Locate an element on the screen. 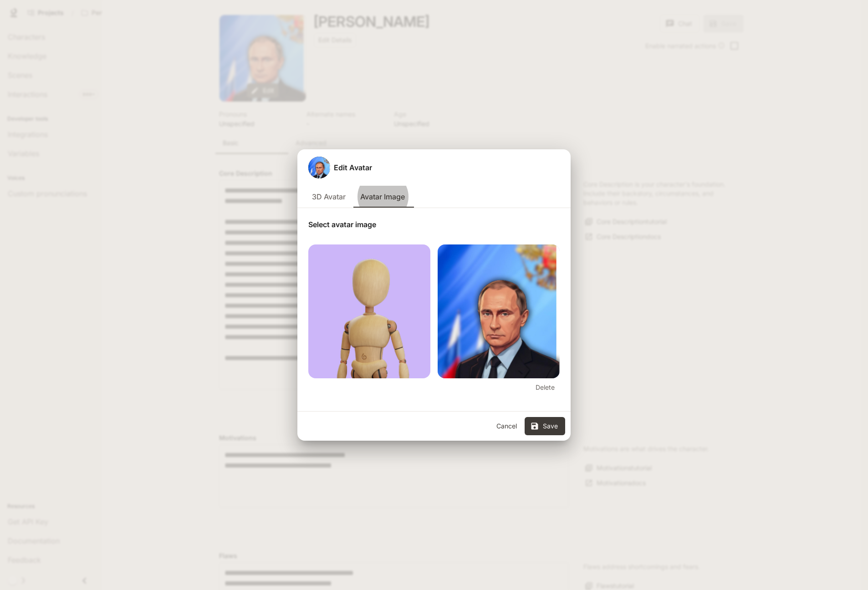 This screenshot has height=590, width=868. button: 3D Avatar is located at coordinates (329, 197).